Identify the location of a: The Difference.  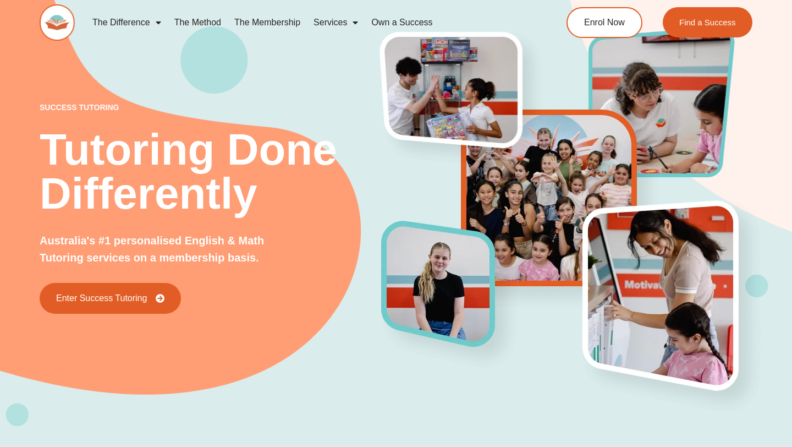
(127, 23).